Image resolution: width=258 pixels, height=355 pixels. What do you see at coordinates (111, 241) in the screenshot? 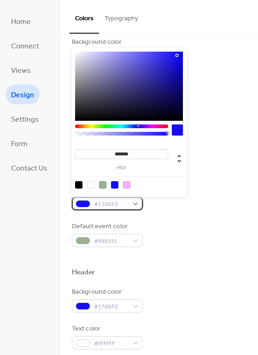
I see `span: #99B191` at bounding box center [111, 241].